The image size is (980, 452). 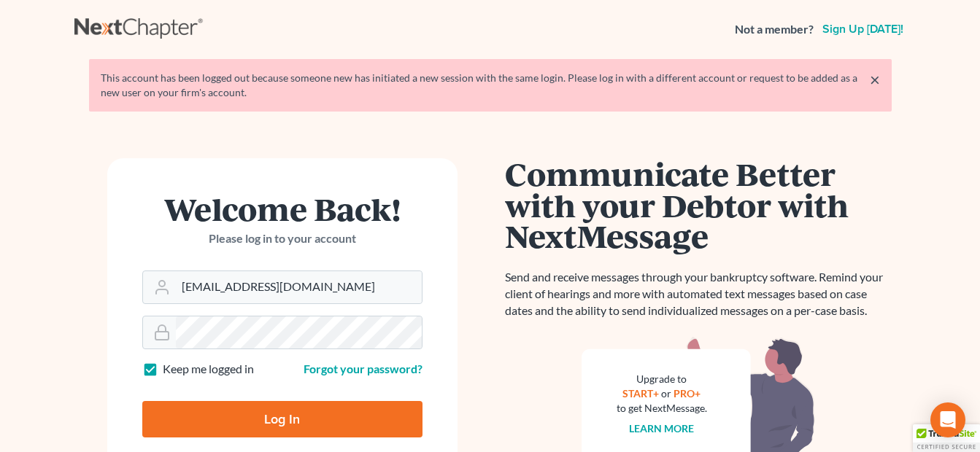 I want to click on div: Upgrade to, so click(x=662, y=379).